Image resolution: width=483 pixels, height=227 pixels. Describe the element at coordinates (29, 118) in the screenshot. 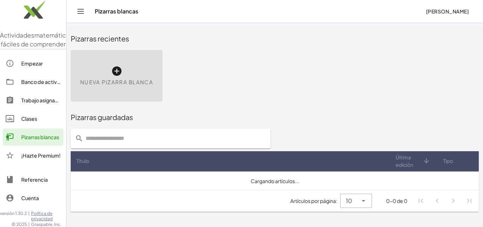

I see `font: Clases` at that location.